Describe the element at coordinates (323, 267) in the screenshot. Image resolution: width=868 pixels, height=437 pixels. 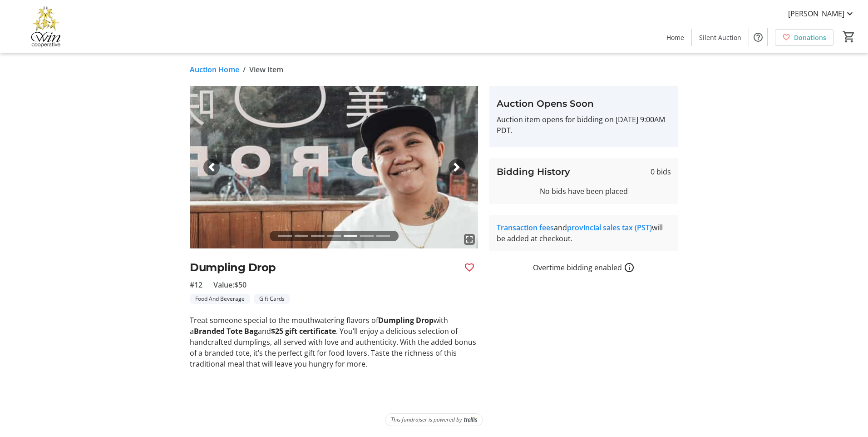
I see `h2: Dumpling Drop` at that location.